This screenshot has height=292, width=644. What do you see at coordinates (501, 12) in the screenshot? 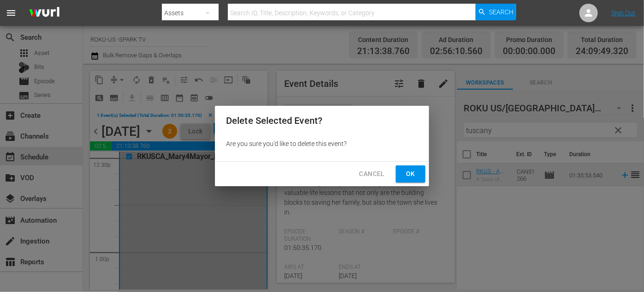
I see `span: Search` at bounding box center [501, 12].